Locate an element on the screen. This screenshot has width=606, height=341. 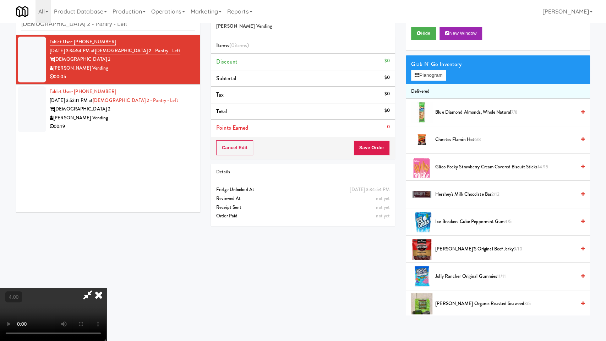
input: Search vision orders is located at coordinates (108, 24).